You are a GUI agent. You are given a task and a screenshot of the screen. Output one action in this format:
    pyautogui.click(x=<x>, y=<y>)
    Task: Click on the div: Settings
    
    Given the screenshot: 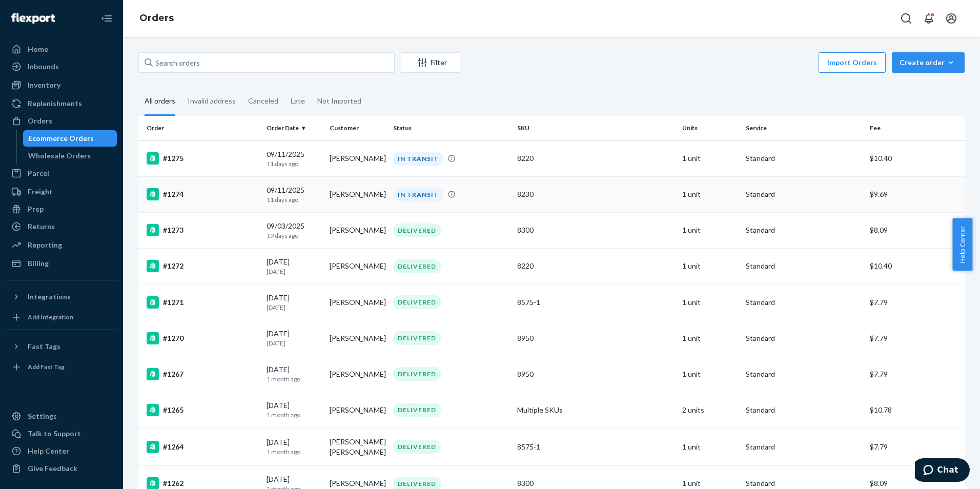 What is the action you would take?
    pyautogui.click(x=42, y=417)
    